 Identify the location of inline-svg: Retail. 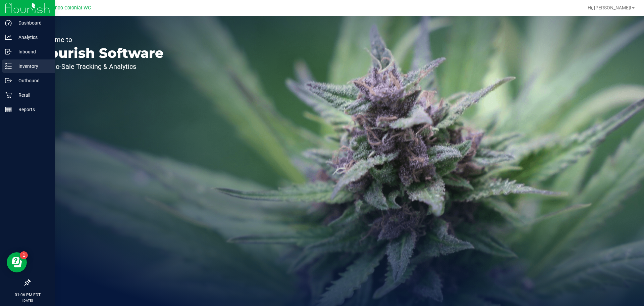
(8, 95).